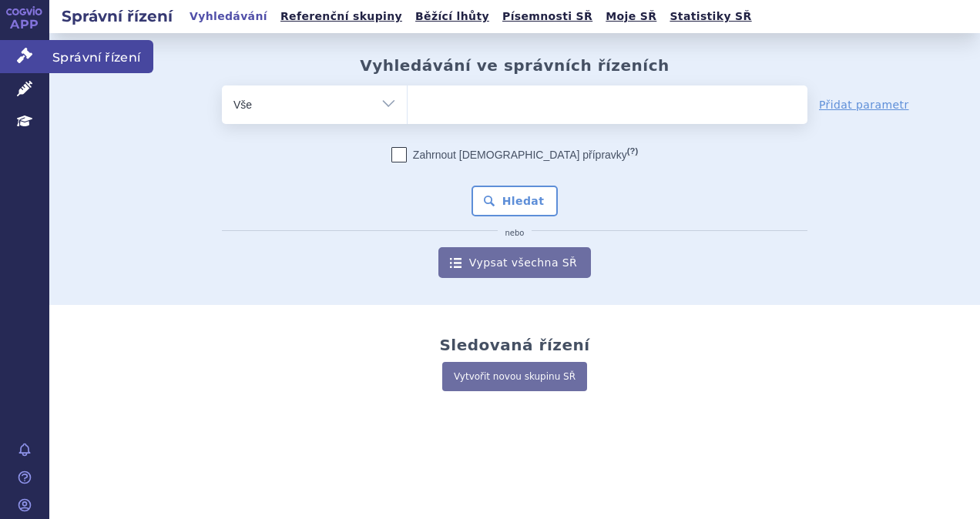  Describe the element at coordinates (631, 16) in the screenshot. I see `a: Moje SŘ` at that location.